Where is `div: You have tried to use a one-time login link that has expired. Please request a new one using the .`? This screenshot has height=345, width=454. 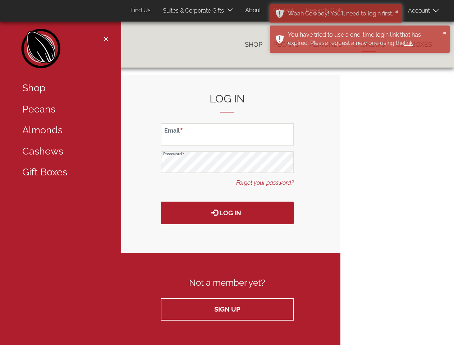
div: You have tried to use a one-time login link that has expired. Please request a new one using the . is located at coordinates (364, 39).